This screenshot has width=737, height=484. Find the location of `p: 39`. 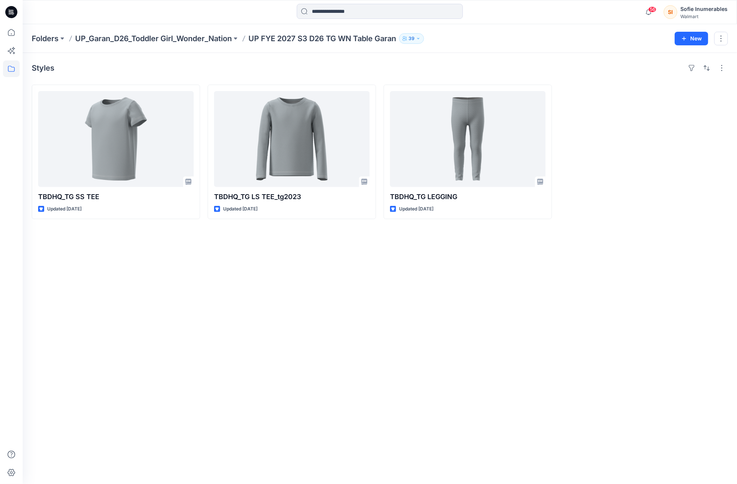

p: 39 is located at coordinates (412, 39).